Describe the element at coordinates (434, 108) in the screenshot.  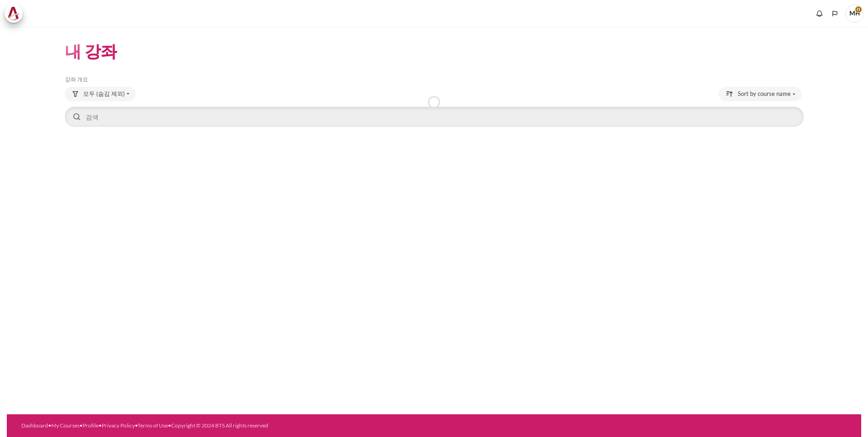
I see `div: Course overview controls` at that location.